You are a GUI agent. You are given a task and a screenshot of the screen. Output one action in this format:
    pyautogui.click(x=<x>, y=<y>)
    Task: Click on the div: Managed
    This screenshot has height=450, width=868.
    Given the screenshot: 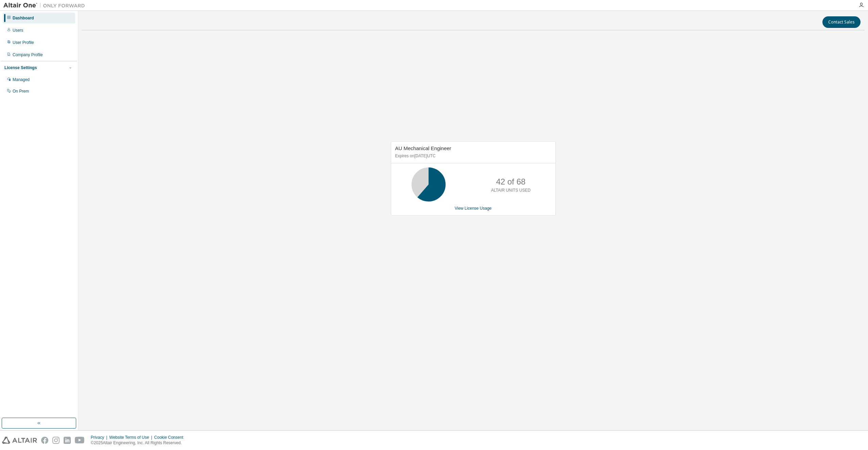 What is the action you would take?
    pyautogui.click(x=21, y=80)
    